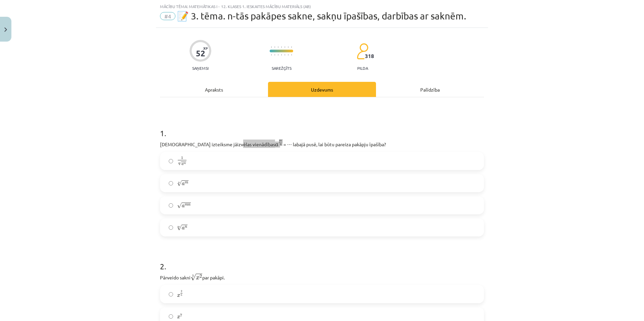  What do you see at coordinates (181, 295) in the screenshot?
I see `span: 5` at bounding box center [181, 295].